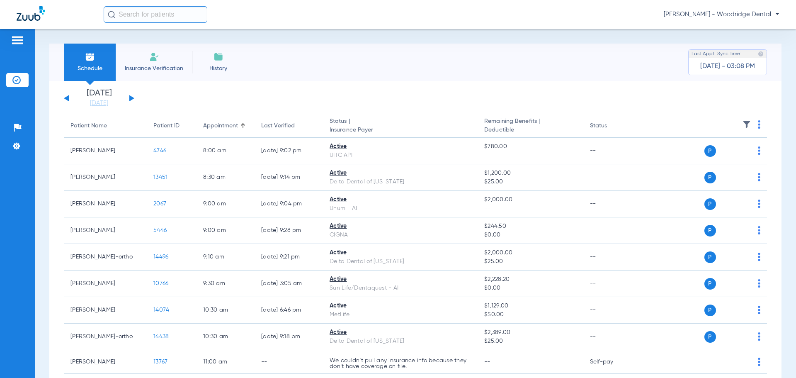  What do you see at coordinates (400, 155) in the screenshot?
I see `div: UHC API` at bounding box center [400, 155].